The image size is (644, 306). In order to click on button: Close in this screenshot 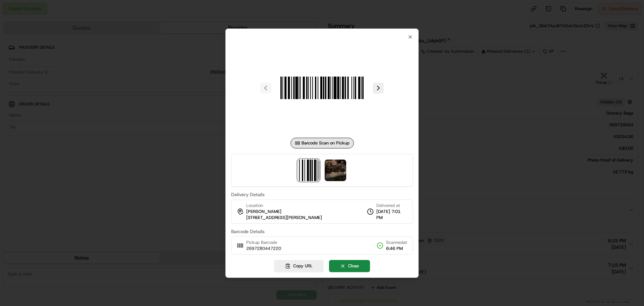, I will do `click(350, 266)`.